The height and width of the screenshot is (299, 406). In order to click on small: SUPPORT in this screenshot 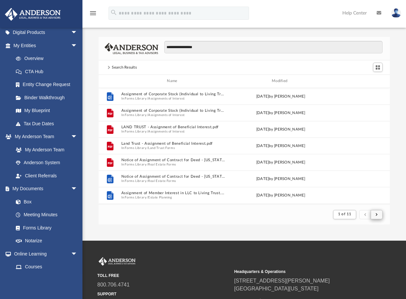, I will do `click(163, 294)`.